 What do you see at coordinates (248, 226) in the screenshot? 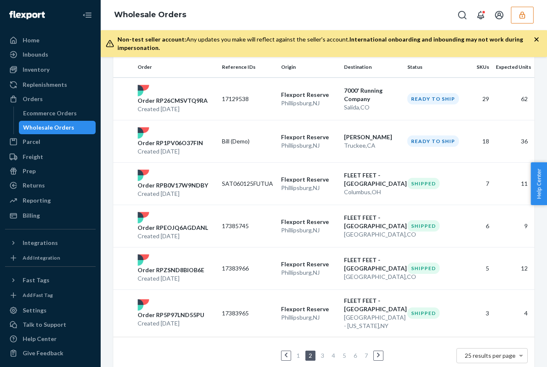
I see `p: 17385745` at bounding box center [248, 226].